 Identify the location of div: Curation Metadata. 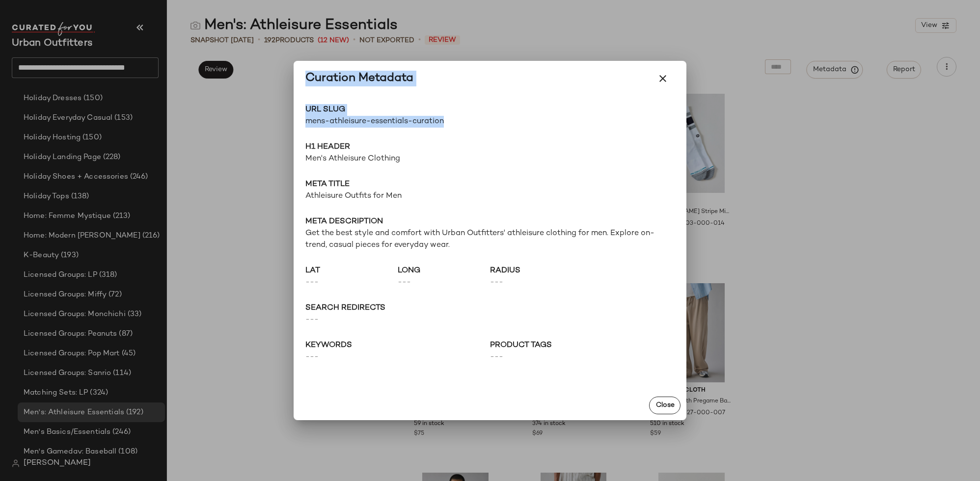
(359, 79).